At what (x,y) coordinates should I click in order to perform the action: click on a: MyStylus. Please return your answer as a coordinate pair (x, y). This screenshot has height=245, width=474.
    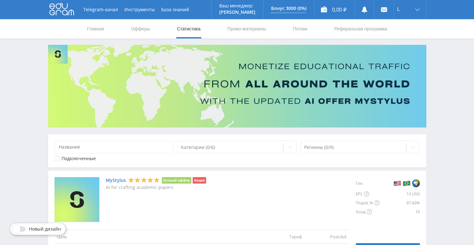
    Looking at the image, I should click on (116, 181).